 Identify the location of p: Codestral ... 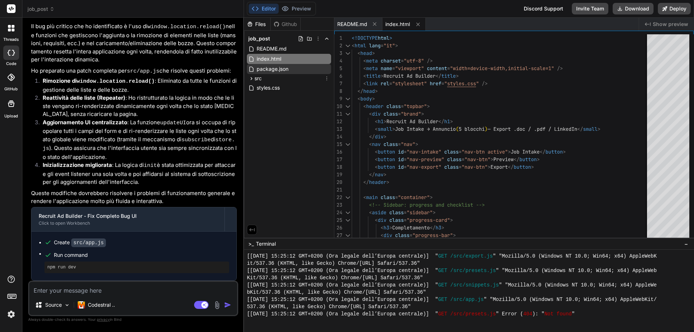
(101, 305).